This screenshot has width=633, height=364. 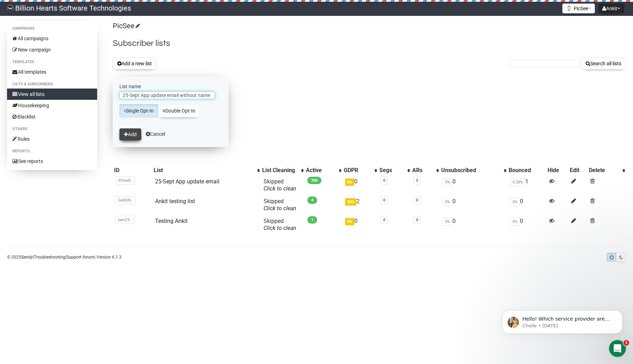 I want to click on a: 25-Sept App update email, so click(x=188, y=182).